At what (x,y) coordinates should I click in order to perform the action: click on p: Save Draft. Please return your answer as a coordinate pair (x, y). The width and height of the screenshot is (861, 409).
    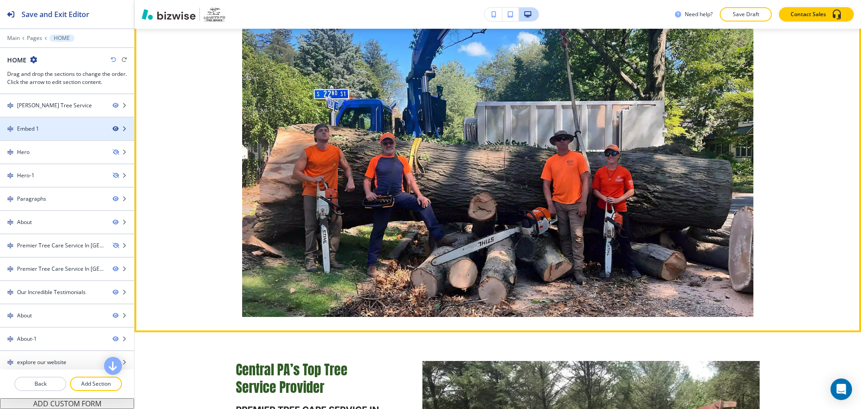
    Looking at the image, I should click on (746, 14).